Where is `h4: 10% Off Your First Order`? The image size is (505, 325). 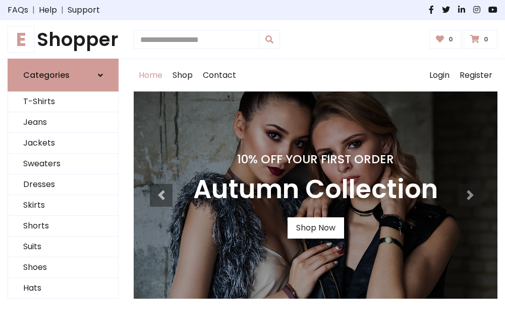
h4: 10% Off Your First Order is located at coordinates (315, 159).